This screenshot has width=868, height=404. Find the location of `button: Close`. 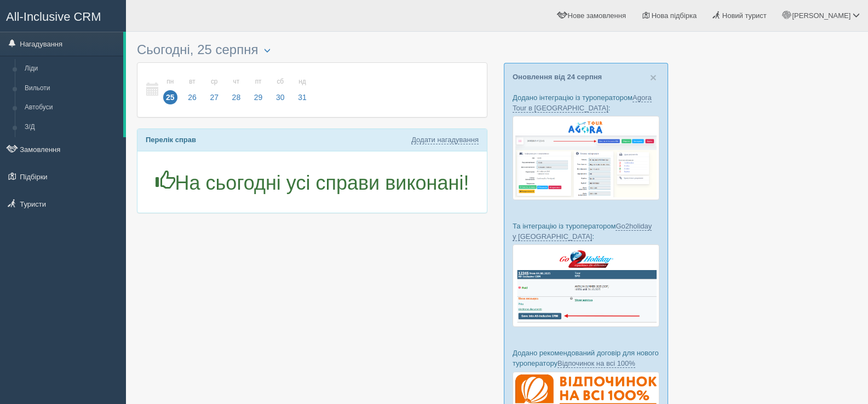

button: Close is located at coordinates (653, 77).